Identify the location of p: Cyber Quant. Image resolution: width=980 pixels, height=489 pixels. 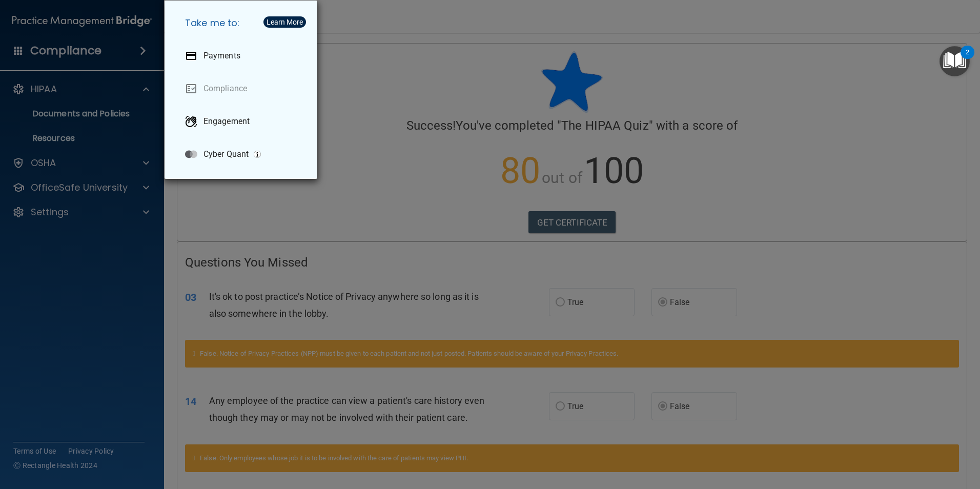
(226, 154).